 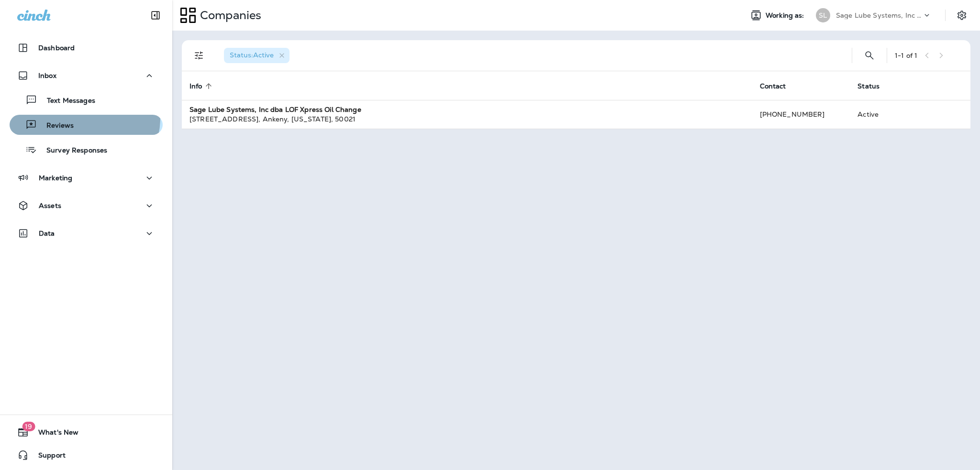 I want to click on button: Collapse Sidebar, so click(x=155, y=15).